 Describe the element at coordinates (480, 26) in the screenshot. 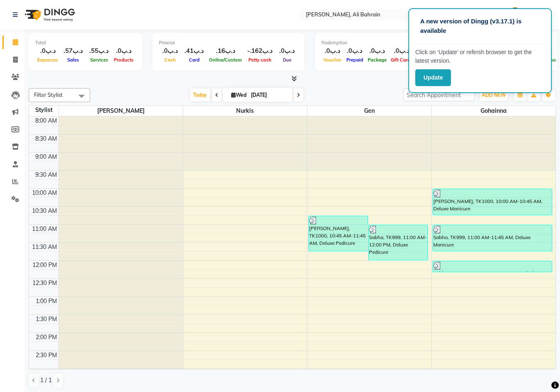

I see `p: A new version of Dingg (v3.17.1) is available` at that location.